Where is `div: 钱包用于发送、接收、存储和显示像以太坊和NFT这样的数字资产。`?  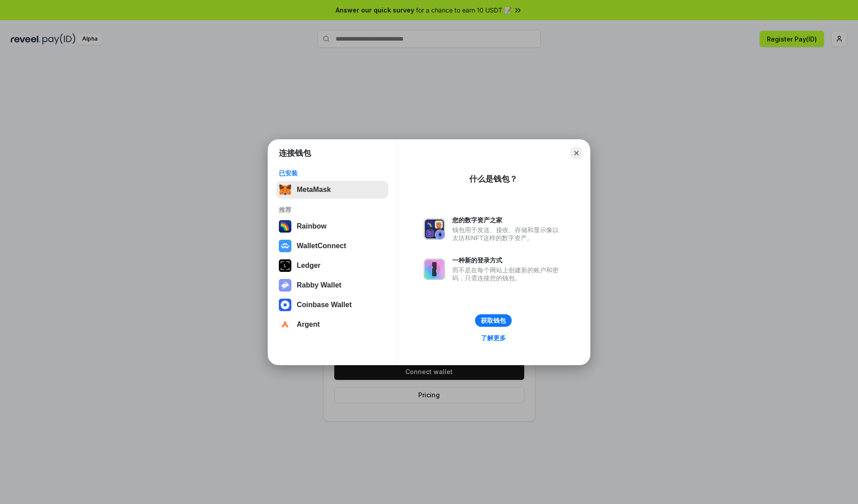
div: 钱包用于发送、接收、存储和显示像以太坊和NFT这样的数字资产。 is located at coordinates (508, 235).